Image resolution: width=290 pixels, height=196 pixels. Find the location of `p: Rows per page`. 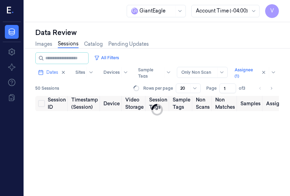

p: Rows per page is located at coordinates (158, 88).